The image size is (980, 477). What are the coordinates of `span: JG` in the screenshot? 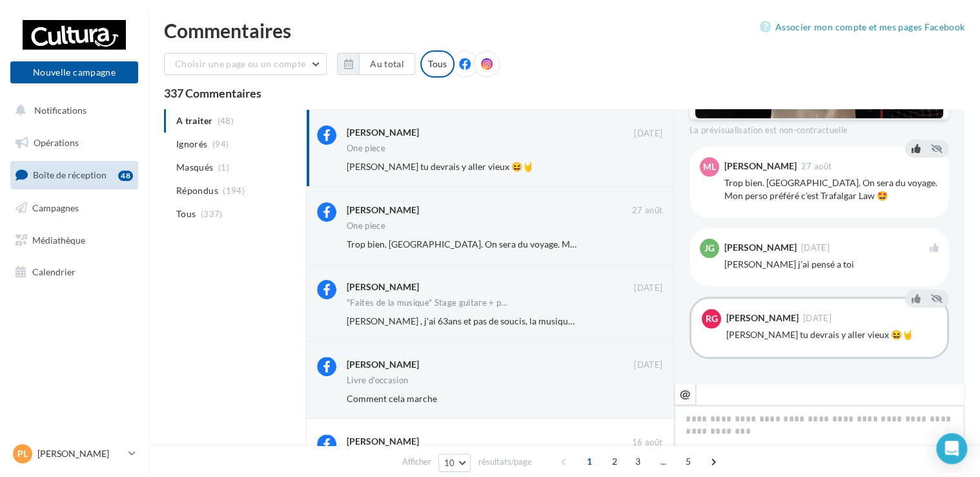 It's located at (710, 249).